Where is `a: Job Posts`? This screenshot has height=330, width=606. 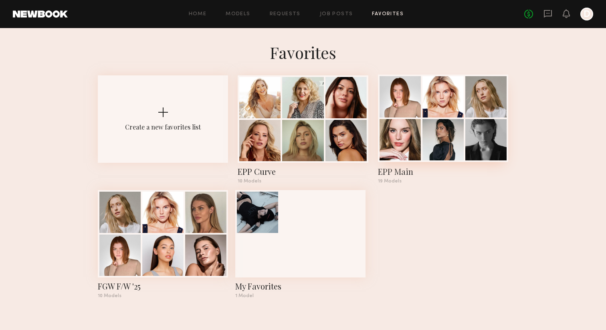 a: Job Posts is located at coordinates (336, 14).